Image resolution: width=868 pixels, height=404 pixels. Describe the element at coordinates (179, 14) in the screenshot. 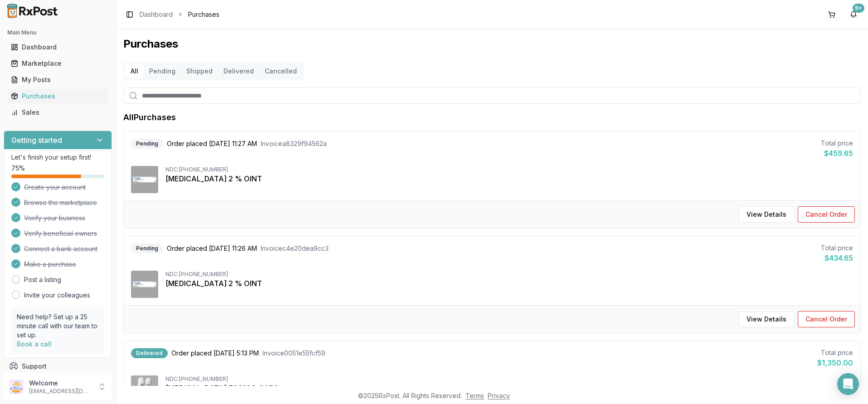

I see `nav: breadcrumb` at that location.